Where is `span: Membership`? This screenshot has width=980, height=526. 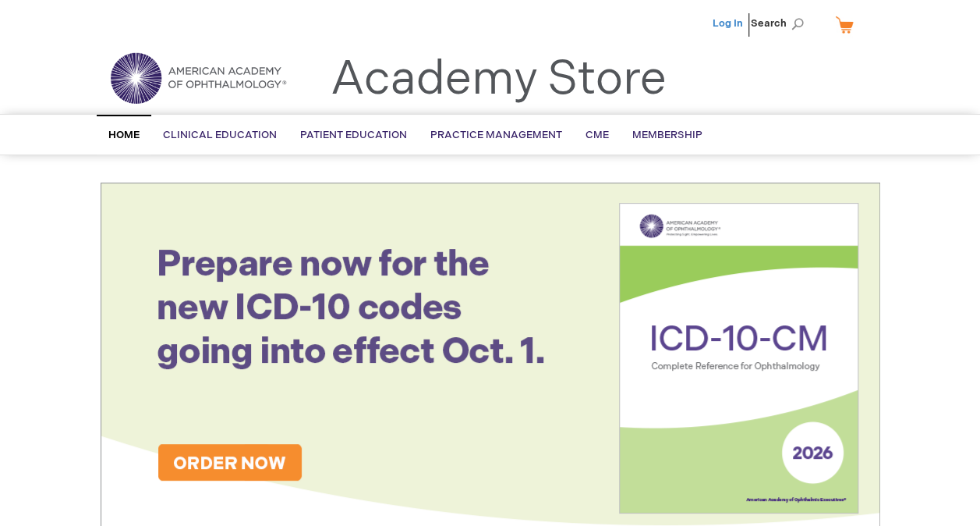
span: Membership is located at coordinates (667, 135).